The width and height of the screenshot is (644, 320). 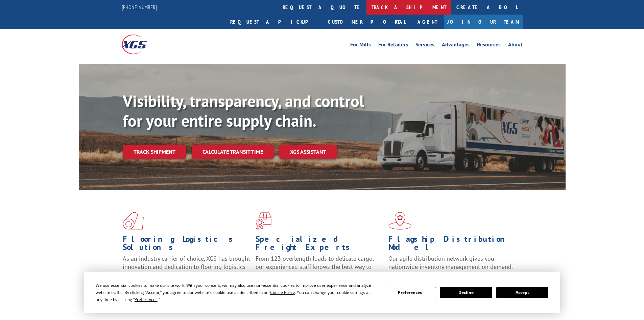 What do you see at coordinates (410, 292) in the screenshot?
I see `button: Preferences` at bounding box center [410, 292].